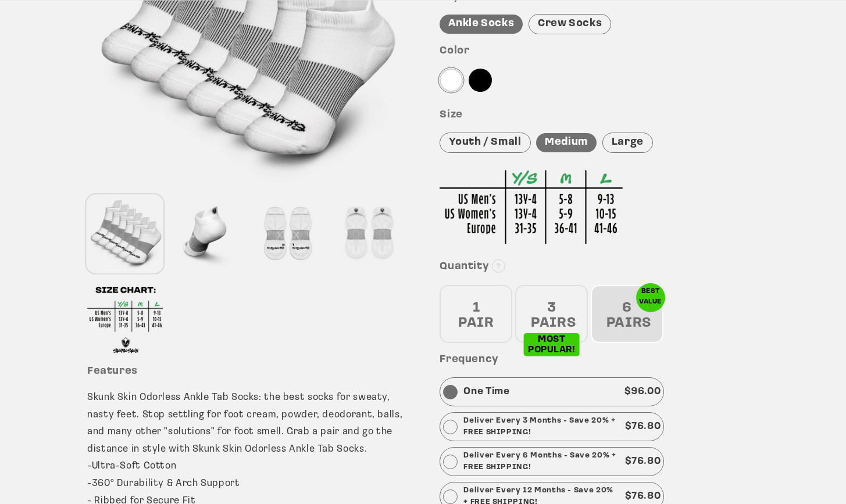  I want to click on div: 3 PAIRS, so click(551, 314).